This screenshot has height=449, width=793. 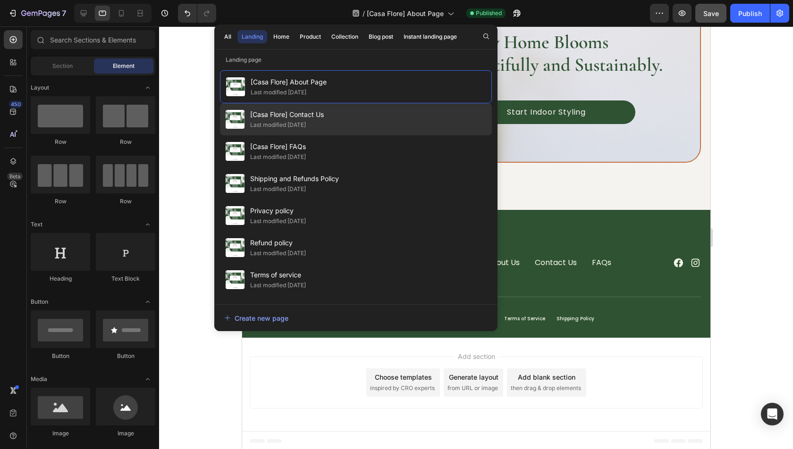 What do you see at coordinates (356, 60) in the screenshot?
I see `p: Landing page` at bounding box center [356, 60].